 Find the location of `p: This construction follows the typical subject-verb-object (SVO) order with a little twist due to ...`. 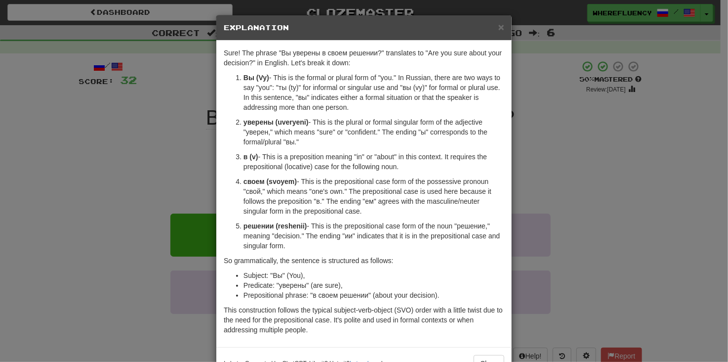

p: This construction follows the typical subject-verb-object (SVO) order with a little twist due to ... is located at coordinates (364, 320).